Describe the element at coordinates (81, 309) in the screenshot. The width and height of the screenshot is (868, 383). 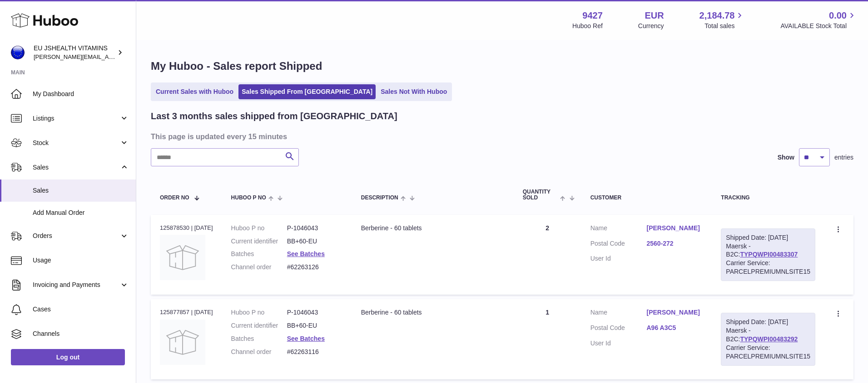
I see `span: Cases` at that location.